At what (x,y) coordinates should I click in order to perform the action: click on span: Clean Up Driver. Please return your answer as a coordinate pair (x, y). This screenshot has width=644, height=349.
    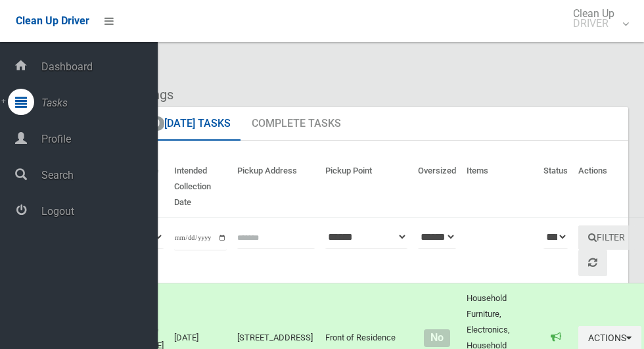
    Looking at the image, I should click on (53, 20).